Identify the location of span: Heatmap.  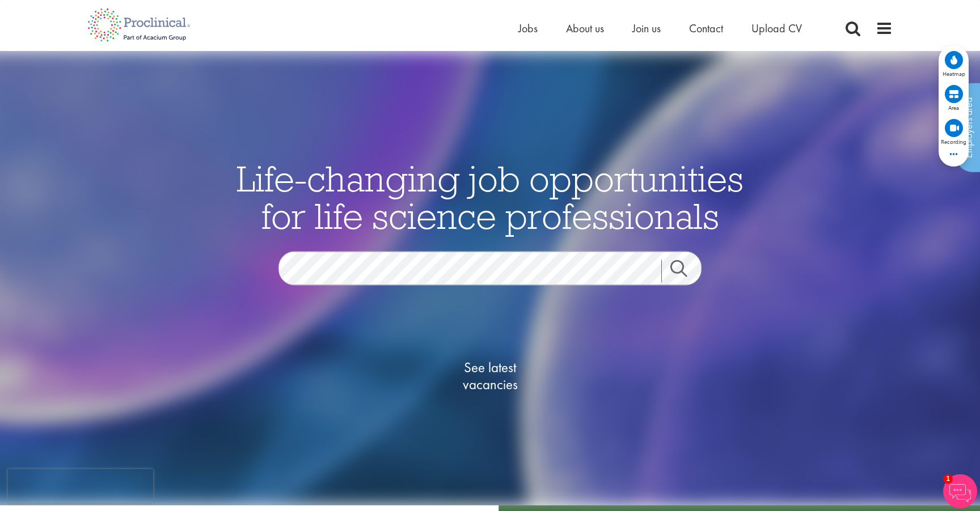
(954, 74).